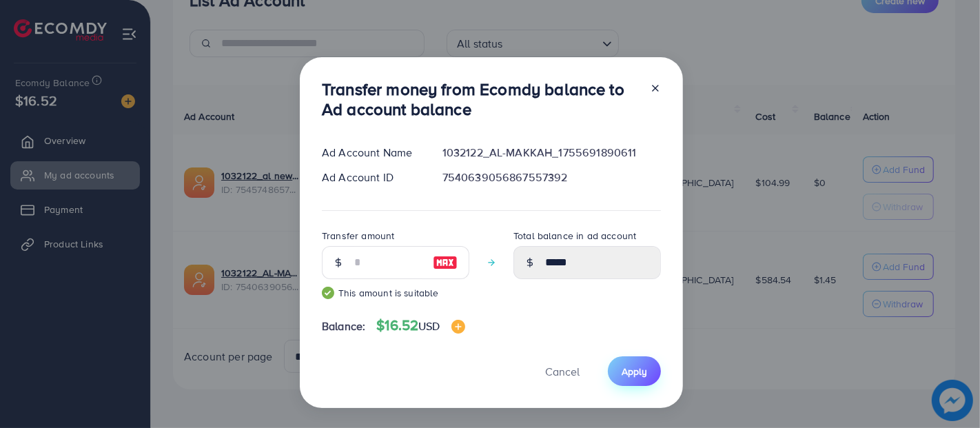  What do you see at coordinates (421, 325) in the screenshot?
I see `h4: $16.52` at bounding box center [421, 325].